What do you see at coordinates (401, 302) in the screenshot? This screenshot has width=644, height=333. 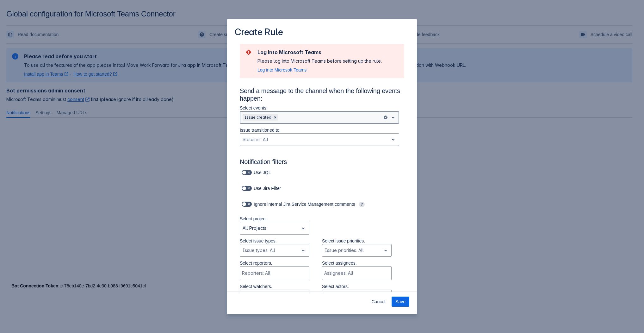 I see `button: Save` at bounding box center [401, 302].